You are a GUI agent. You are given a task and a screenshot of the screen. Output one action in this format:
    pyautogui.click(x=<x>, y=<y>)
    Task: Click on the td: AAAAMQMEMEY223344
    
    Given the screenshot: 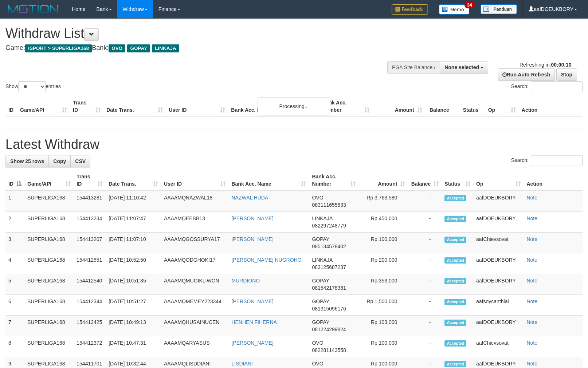 What is the action you would take?
    pyautogui.click(x=194, y=305)
    